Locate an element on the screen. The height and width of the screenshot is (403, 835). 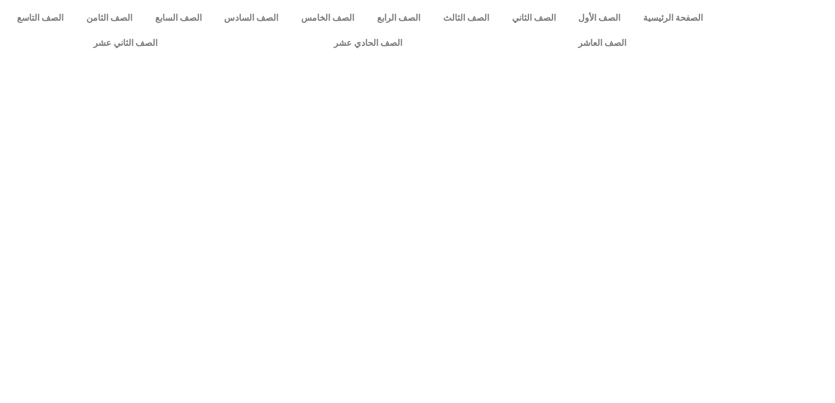
a: الصف الرابع is located at coordinates (398, 18).